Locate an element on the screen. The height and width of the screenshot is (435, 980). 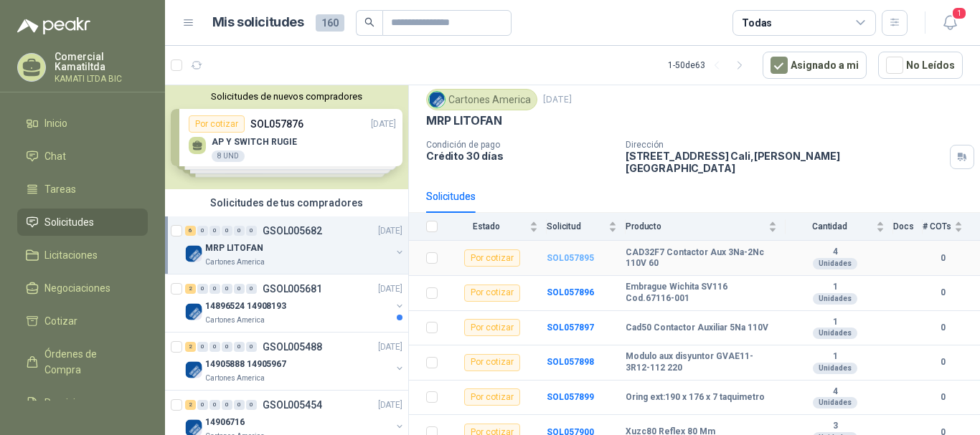
b: SOL057897 is located at coordinates (571, 328).